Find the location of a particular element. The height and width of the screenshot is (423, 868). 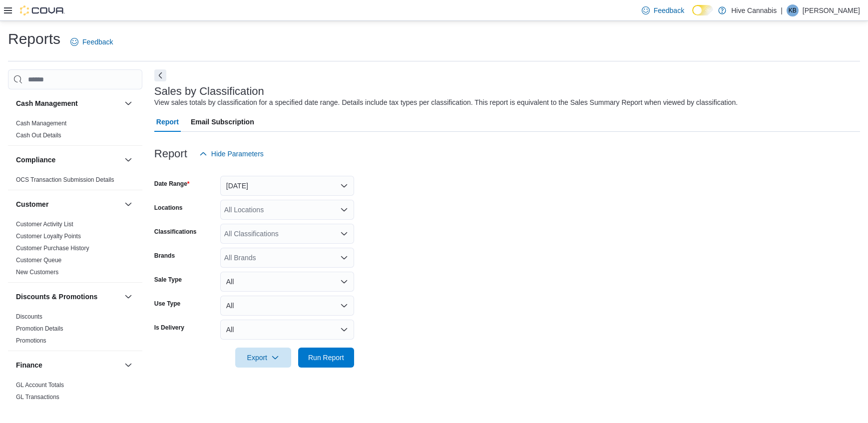

label: Date Range is located at coordinates (172, 184).